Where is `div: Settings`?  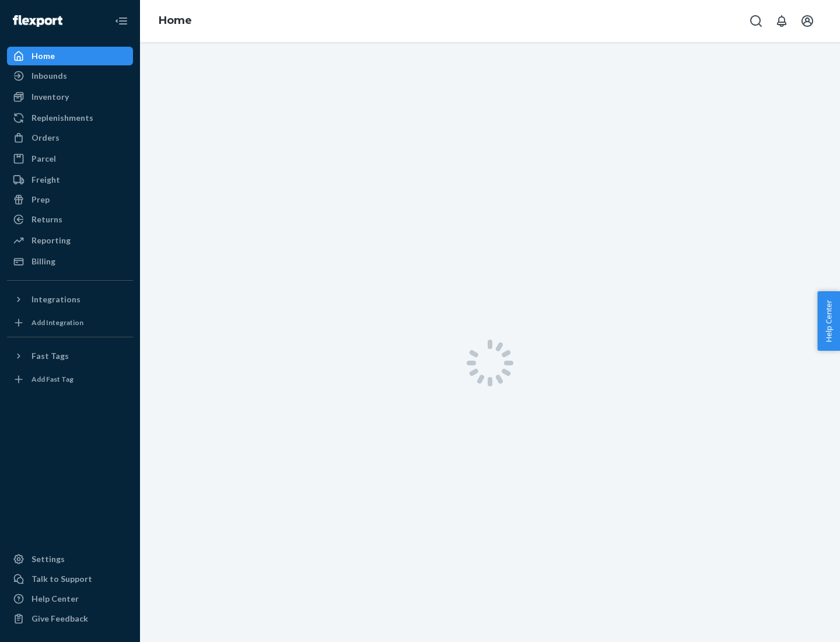 div: Settings is located at coordinates (48, 559).